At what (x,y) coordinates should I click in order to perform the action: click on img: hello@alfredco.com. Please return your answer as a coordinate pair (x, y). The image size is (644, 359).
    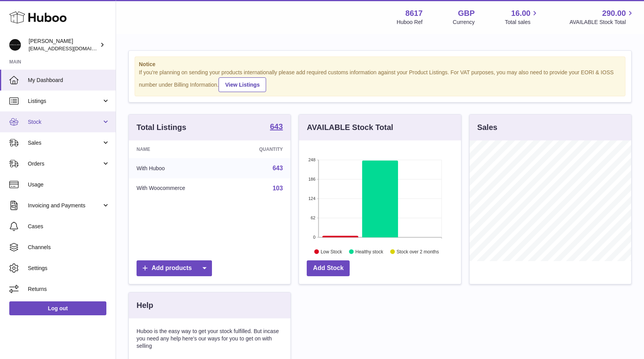
    Looking at the image, I should click on (15, 45).